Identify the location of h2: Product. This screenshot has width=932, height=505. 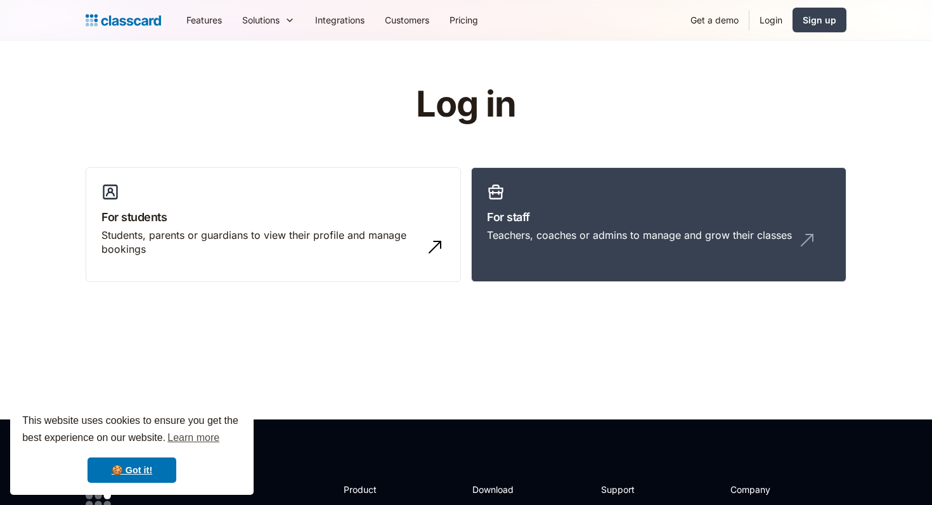
(377, 489).